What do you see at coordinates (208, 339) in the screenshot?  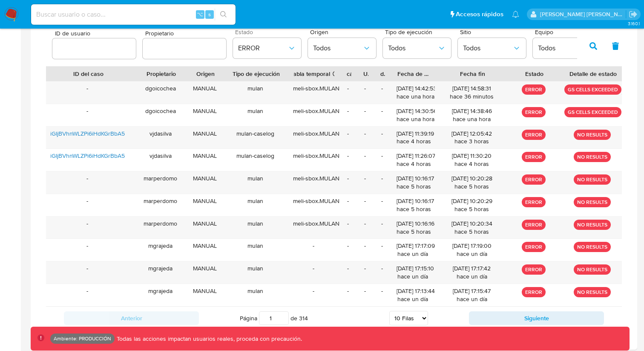 I see `p: Todas las acciones impactan usuarios reales, proceda con precaución.` at bounding box center [208, 339].